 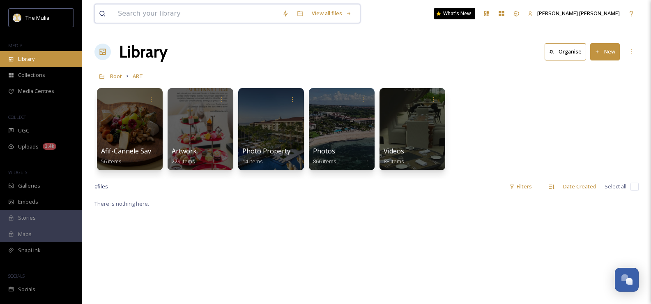 I want to click on span: Artwork, so click(x=184, y=151).